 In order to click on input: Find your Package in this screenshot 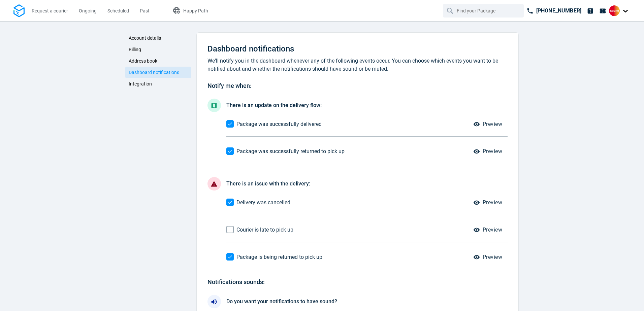, I will do `click(484, 11)`.